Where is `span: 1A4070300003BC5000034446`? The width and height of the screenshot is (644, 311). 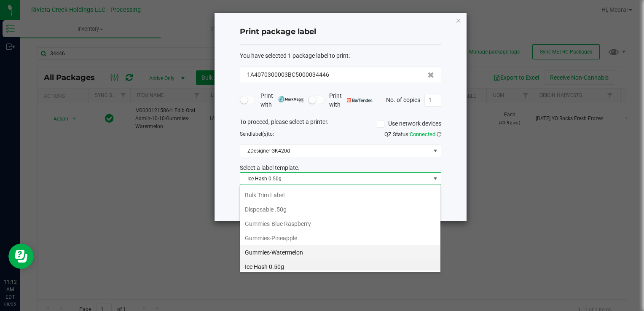
span: 1A4070300003BC5000034446 is located at coordinates (288, 75).